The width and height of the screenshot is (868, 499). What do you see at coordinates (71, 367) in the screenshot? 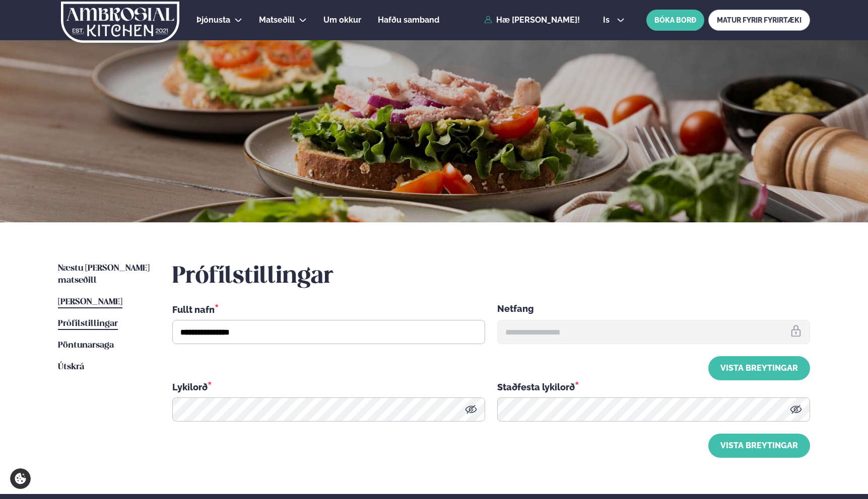
I see `a: Útskrá` at bounding box center [71, 367].